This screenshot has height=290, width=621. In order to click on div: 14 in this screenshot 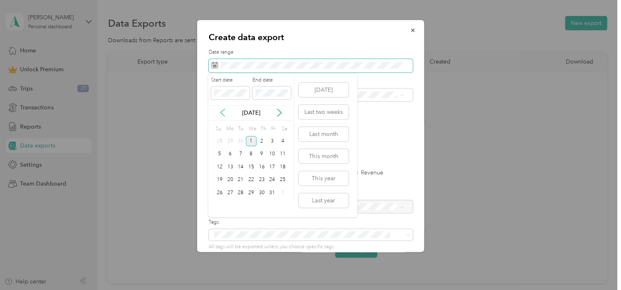, I will do `click(241, 167)`.